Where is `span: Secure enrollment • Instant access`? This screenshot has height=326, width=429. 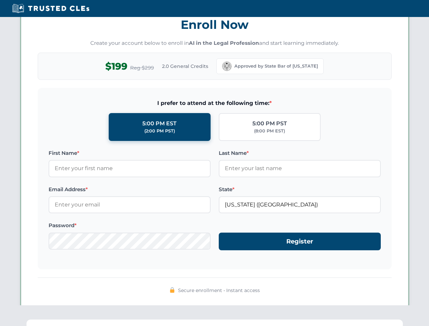 span: Secure enrollment • Instant access is located at coordinates (219, 291).